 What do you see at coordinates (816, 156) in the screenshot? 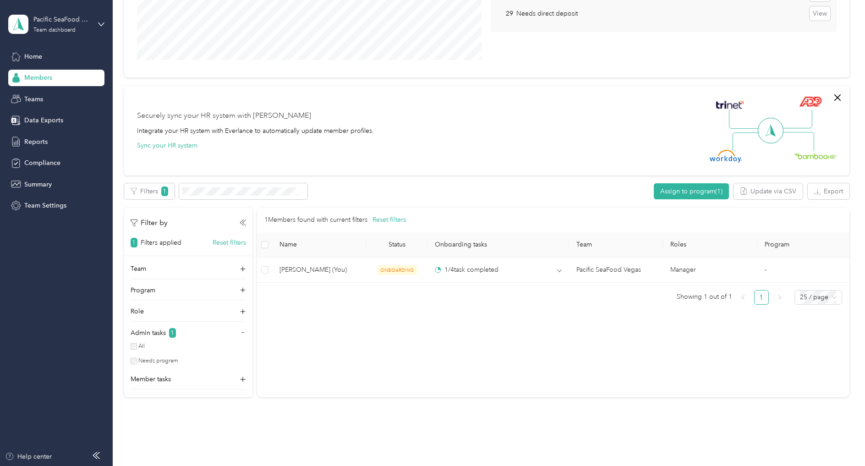
I see `img: BambooHR` at bounding box center [816, 156].